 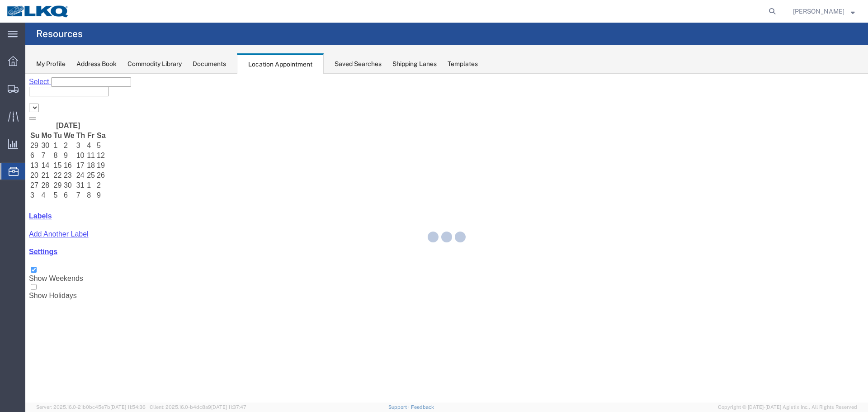 I want to click on td: 12, so click(x=76, y=82).